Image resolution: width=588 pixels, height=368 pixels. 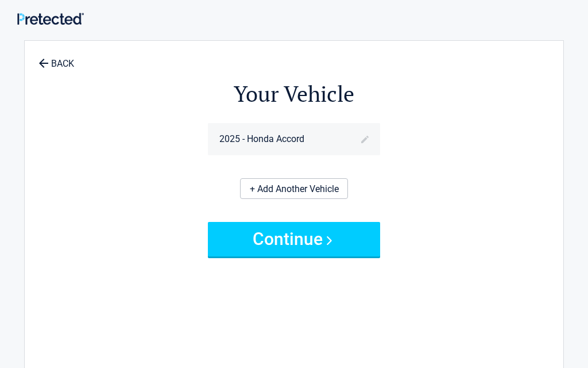 I want to click on img: Edit Car, so click(x=365, y=139).